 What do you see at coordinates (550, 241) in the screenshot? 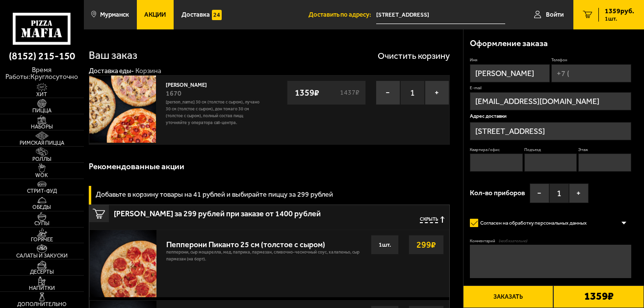
I see `label: Комментарий` at bounding box center [550, 241].